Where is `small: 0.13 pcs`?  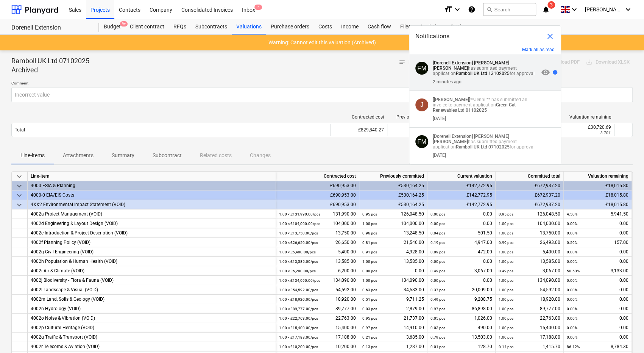
small: 0.13 pcs is located at coordinates (369, 347).